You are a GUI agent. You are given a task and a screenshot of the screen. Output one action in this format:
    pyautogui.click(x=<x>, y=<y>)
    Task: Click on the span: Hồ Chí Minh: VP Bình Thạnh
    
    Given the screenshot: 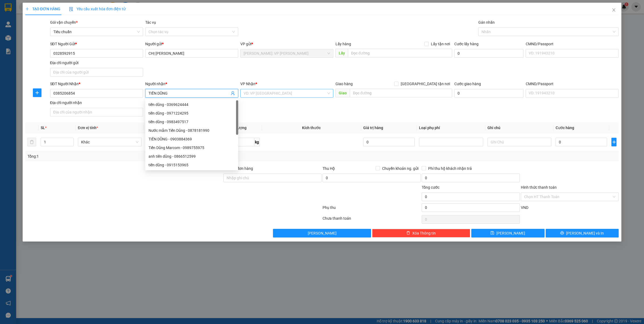 What is the action you would take?
    pyautogui.click(x=287, y=53)
    